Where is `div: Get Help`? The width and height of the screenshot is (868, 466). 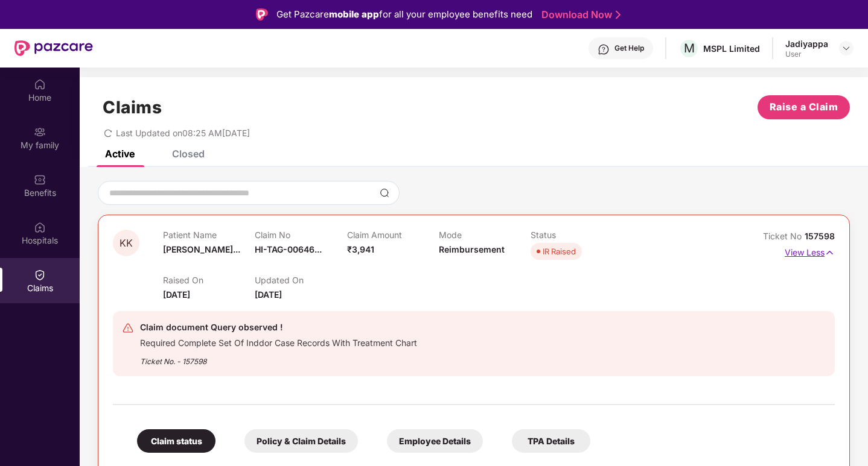 div: Get Help is located at coordinates (629, 48).